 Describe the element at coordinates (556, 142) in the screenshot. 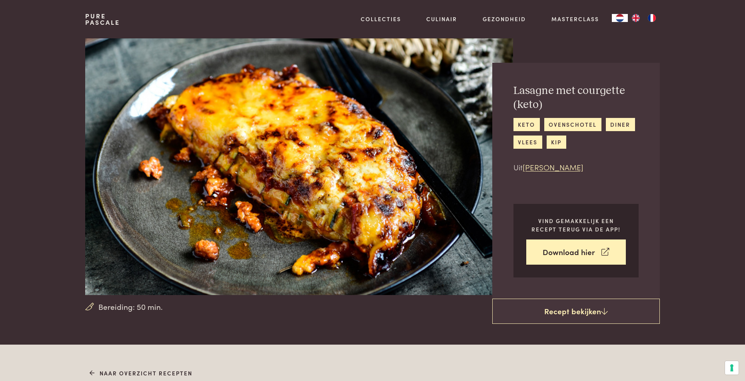

I see `a: kip` at that location.